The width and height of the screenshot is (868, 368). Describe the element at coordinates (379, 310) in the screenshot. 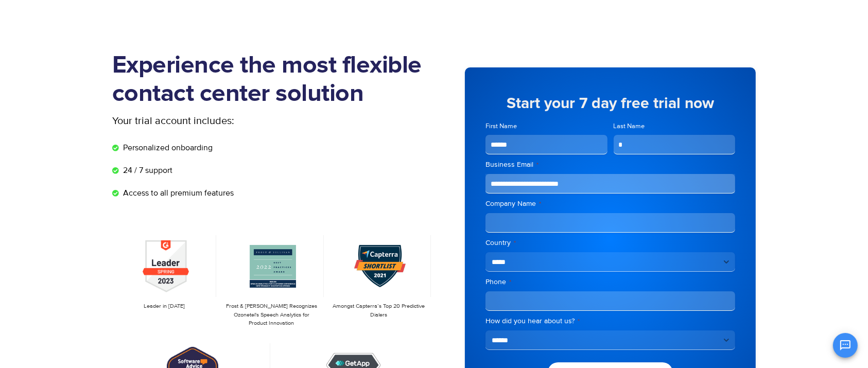

I see `p: Amongst Capterra’s Top 20 Predictive Dialers` at that location.